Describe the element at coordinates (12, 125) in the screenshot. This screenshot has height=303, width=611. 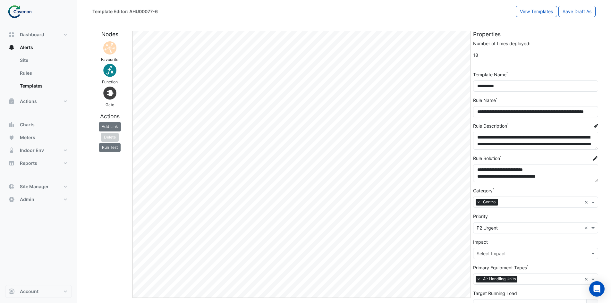
I see `app-icon: Charts` at that location.